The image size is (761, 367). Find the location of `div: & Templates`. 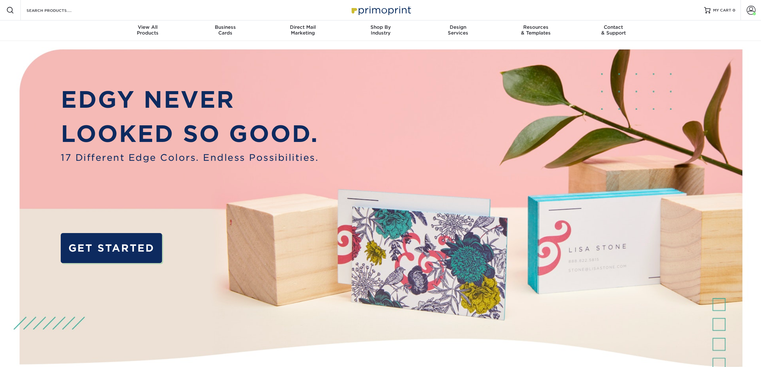

div: & Templates is located at coordinates (536, 30).